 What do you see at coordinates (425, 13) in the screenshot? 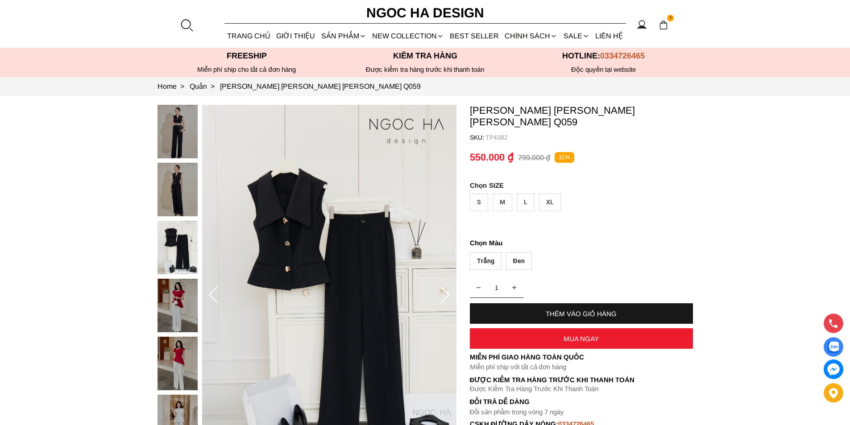
I see `a: Ngoc Ha Design` at bounding box center [425, 13].